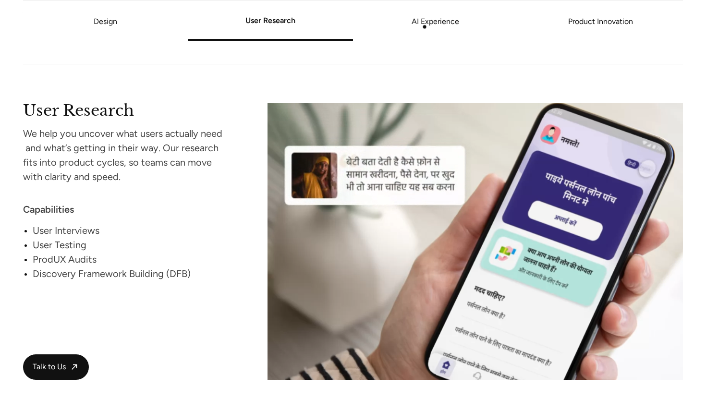 The width and height of the screenshot is (706, 399). Describe the element at coordinates (105, 21) in the screenshot. I see `a: Design` at that location.